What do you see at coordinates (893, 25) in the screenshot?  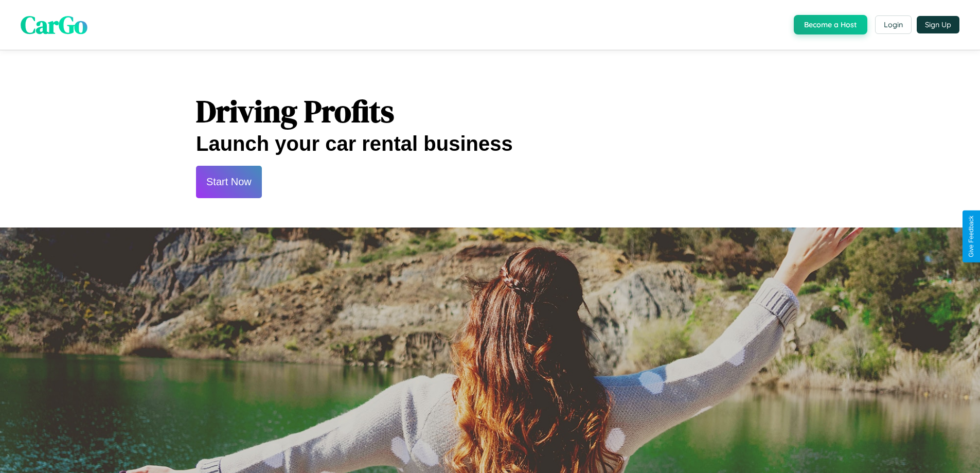 I see `button: Login` at bounding box center [893, 25].